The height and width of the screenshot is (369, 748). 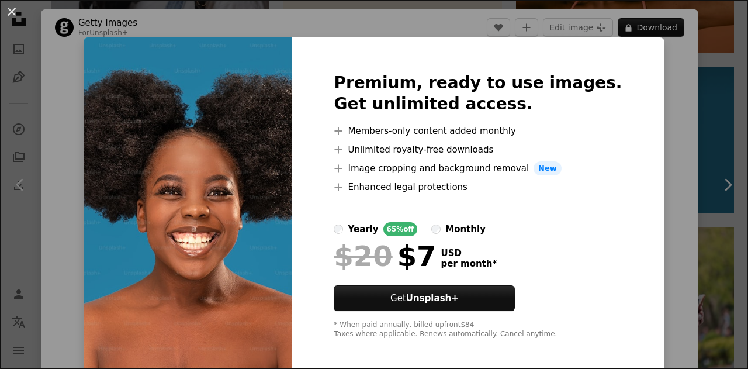 I want to click on div: yearly, so click(x=363, y=229).